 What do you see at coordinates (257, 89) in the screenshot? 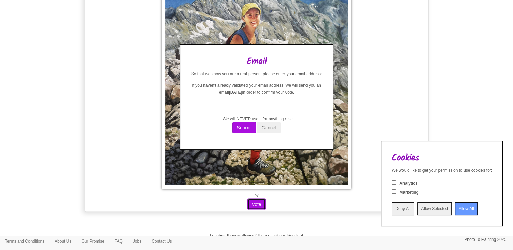
I see `p: If you haven't already validated your email address, we will send you an email in order to confir...` at bounding box center [257, 89].